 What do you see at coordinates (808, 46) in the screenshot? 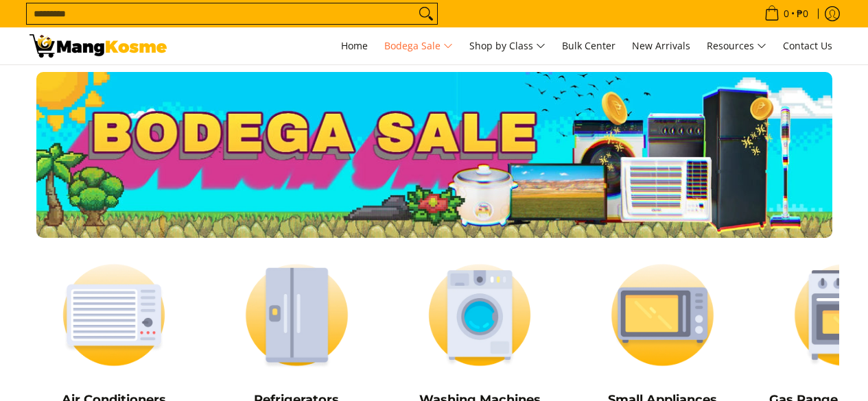
I see `span: Contact Us` at bounding box center [808, 46].